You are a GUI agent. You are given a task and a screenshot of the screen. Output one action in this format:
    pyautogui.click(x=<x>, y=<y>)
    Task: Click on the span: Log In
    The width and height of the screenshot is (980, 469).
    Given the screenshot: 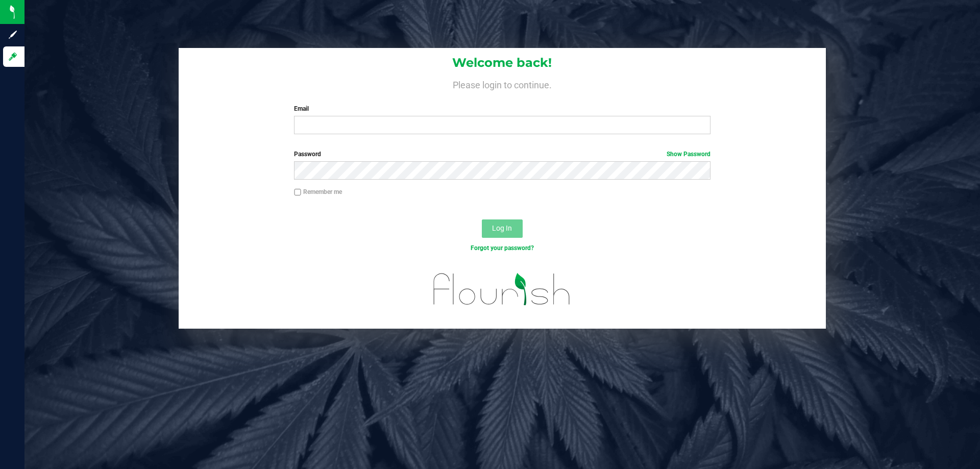 What is the action you would take?
    pyautogui.click(x=502, y=228)
    